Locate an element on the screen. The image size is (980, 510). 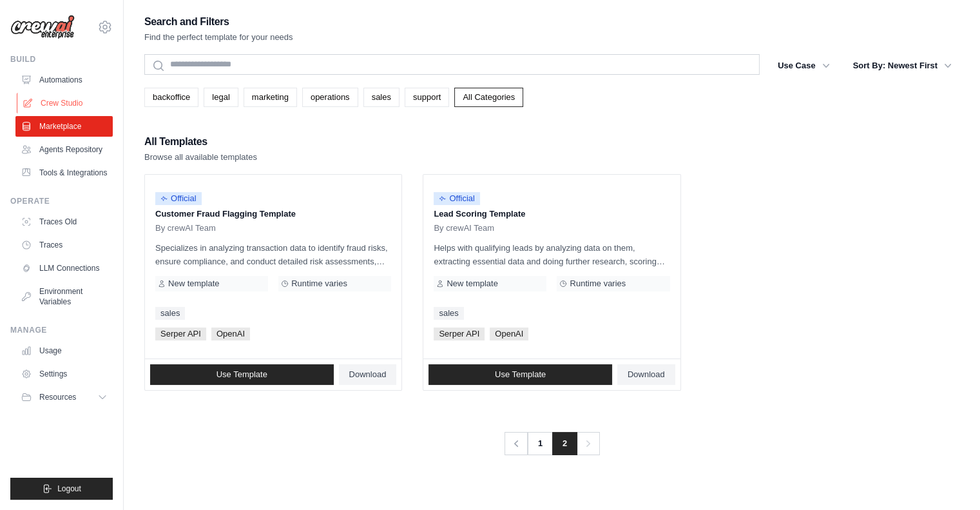
a: Traces is located at coordinates (64, 245).